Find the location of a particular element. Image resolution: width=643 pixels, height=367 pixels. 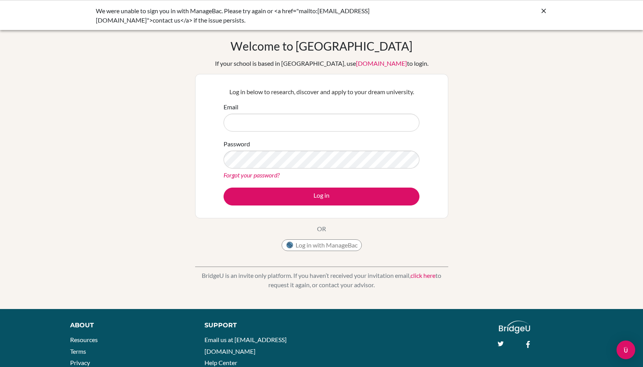

a: Privacy is located at coordinates (80, 362).